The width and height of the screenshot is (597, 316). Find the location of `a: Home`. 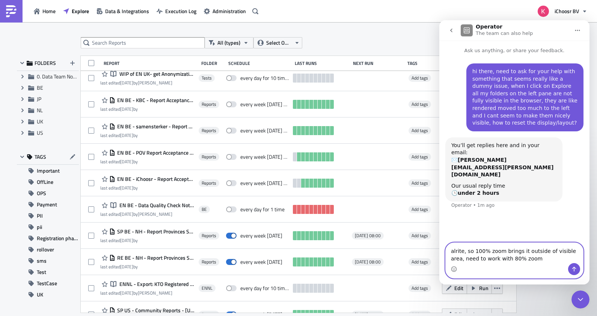

a: Home is located at coordinates (45, 11).